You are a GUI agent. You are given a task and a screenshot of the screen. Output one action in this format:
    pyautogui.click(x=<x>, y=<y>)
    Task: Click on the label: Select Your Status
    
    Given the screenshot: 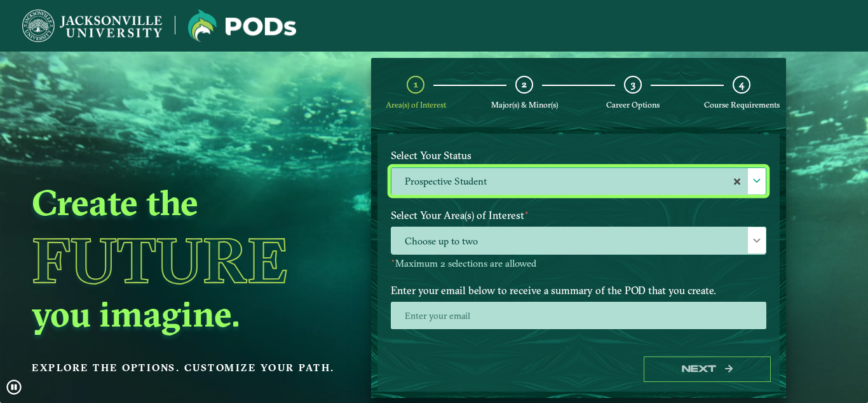 What is the action you would take?
    pyautogui.click(x=578, y=155)
    